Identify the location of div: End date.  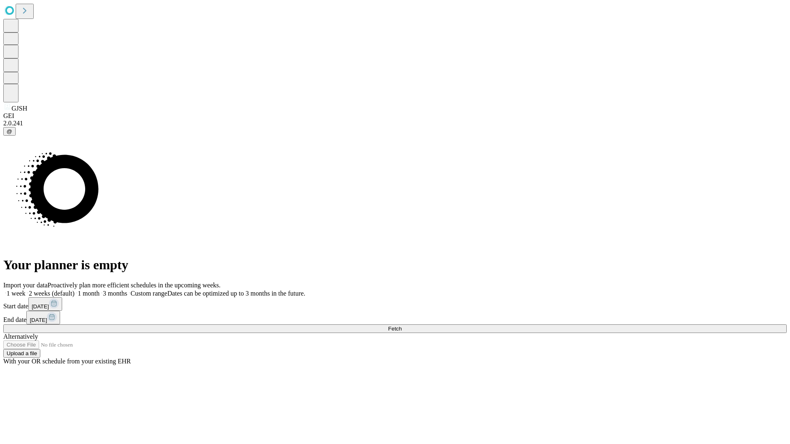
(395, 318).